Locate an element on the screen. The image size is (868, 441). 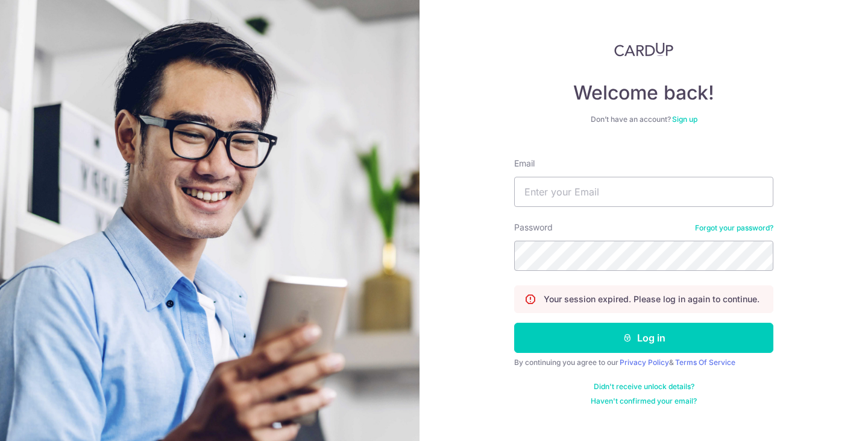
img: CardUp Logo is located at coordinates (643, 50).